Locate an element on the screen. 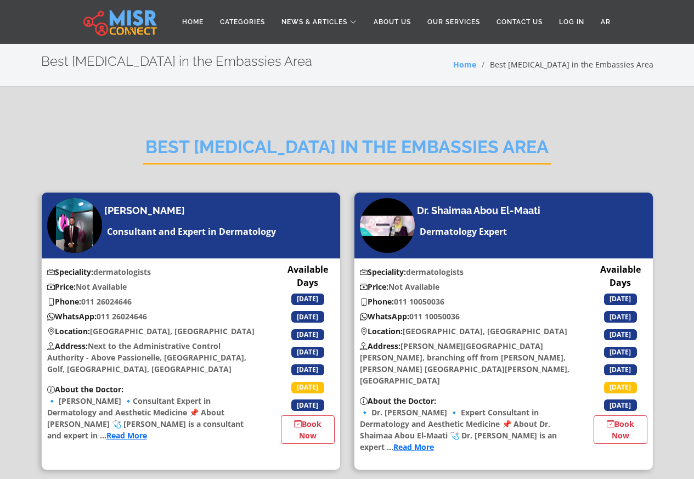  h4: Dr. Shaimaa Abou El-Maati is located at coordinates (478, 211).